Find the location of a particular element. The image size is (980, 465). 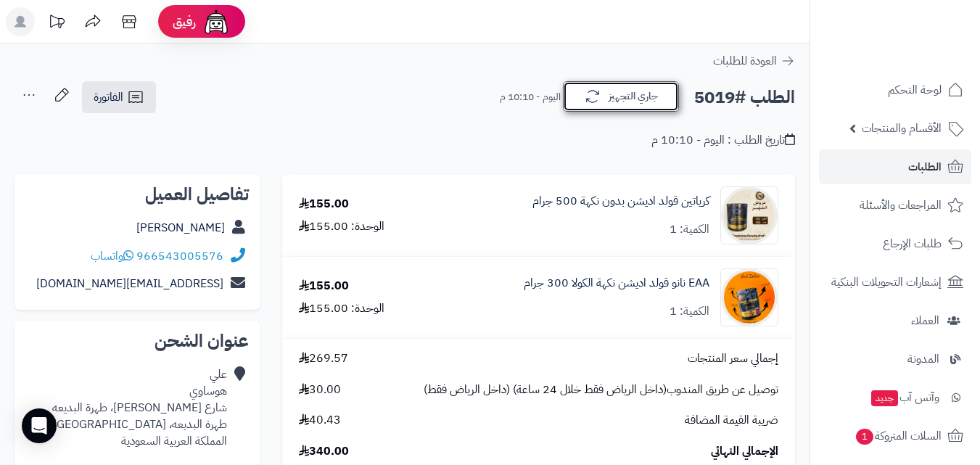

span: واتساب is located at coordinates (111, 256).